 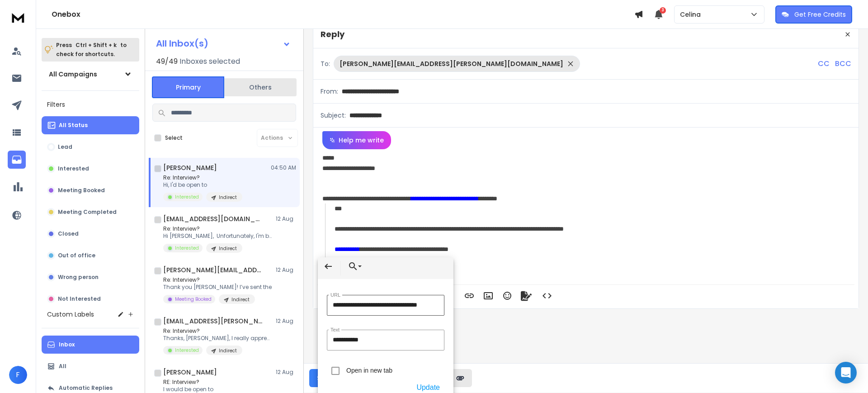 I want to click on p: Subject:, so click(x=333, y=115).